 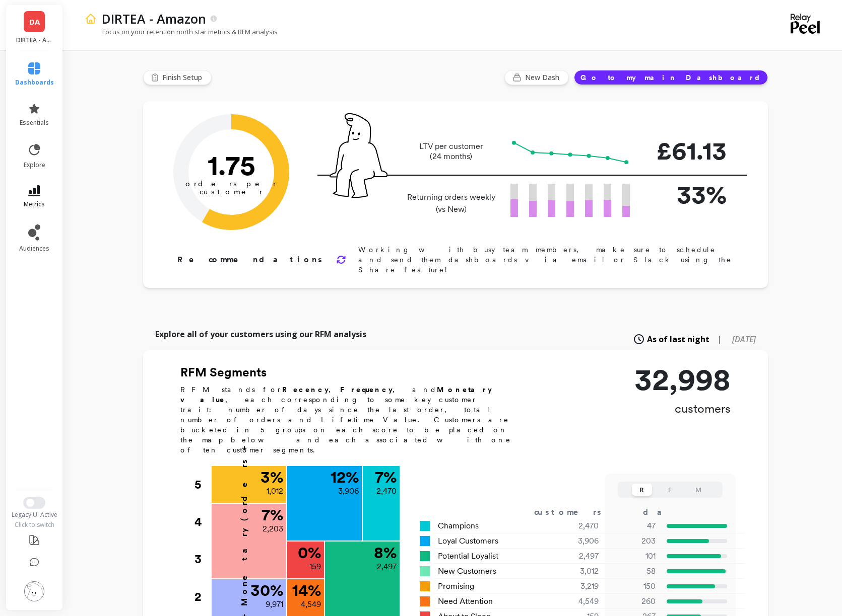 I want to click on p: RFM stands for , , and , each corresponding to some key customer trait: number of days since the ..., so click(x=352, y=420).